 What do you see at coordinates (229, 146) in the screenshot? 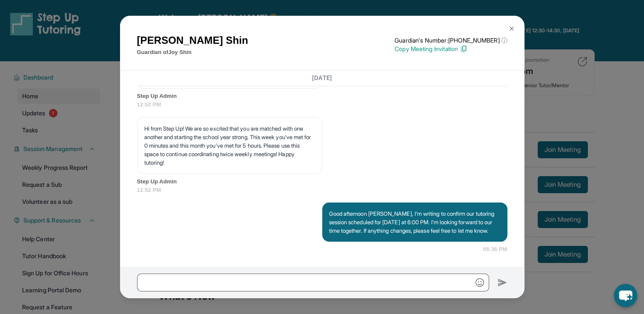
I see `p: Hi from Step Up! We are so excited that you are matched with one another and starting the school ...` at bounding box center [229, 146].